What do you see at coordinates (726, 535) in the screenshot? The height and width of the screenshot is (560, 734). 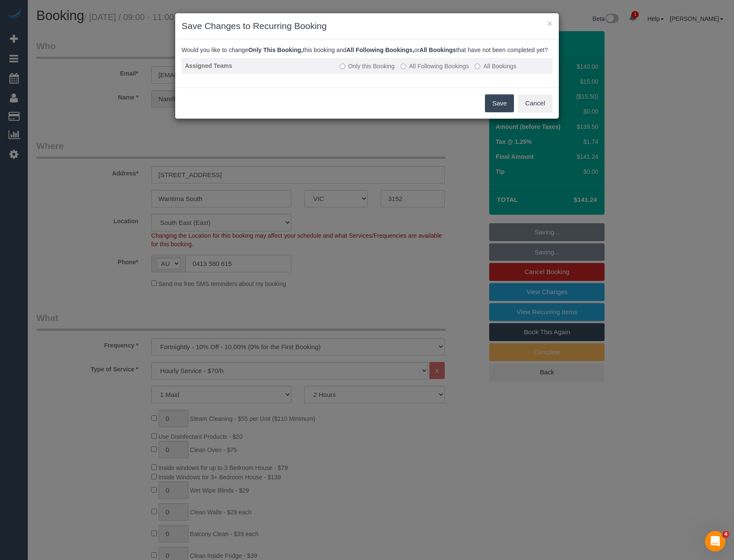 I see `span: 4` at bounding box center [726, 535].